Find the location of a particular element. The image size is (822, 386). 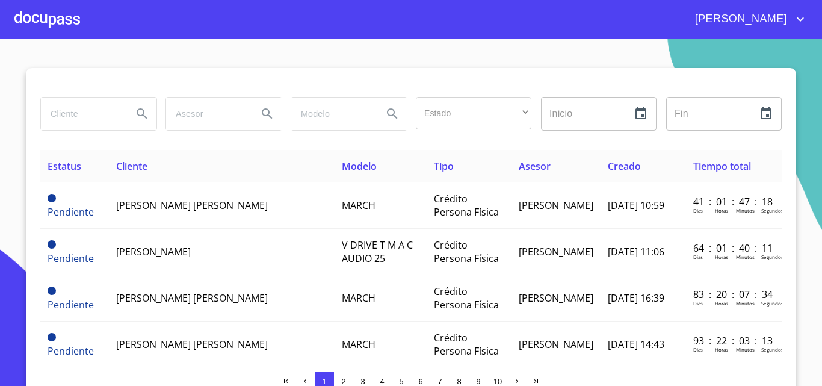

span: 6 is located at coordinates (420, 381).